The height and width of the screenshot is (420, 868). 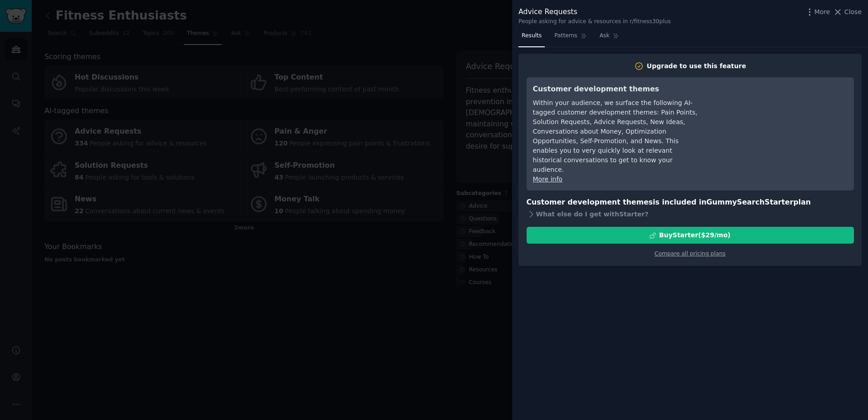 What do you see at coordinates (690, 235) in the screenshot?
I see `button: BuyStarter($29/mo)` at bounding box center [690, 235].